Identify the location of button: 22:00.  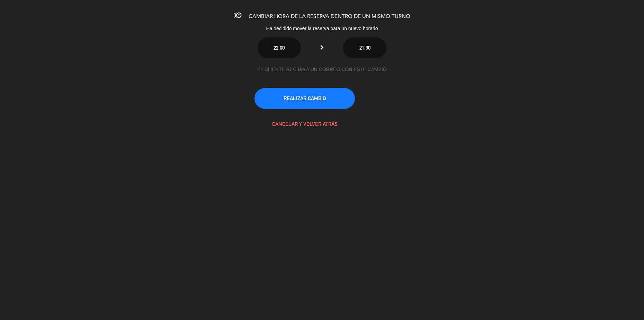
(279, 48).